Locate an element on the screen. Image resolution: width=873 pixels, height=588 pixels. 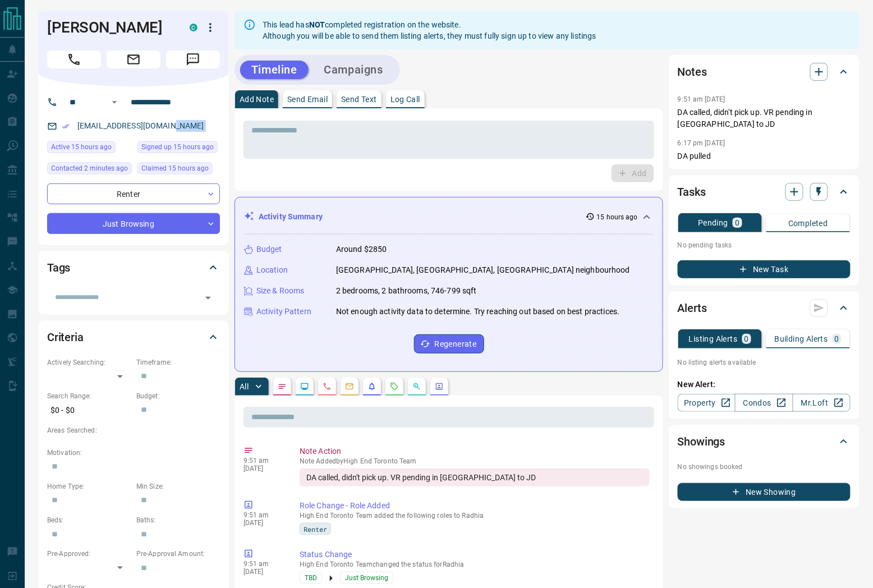
p: Pre-Approval Amount: is located at coordinates (178, 554).